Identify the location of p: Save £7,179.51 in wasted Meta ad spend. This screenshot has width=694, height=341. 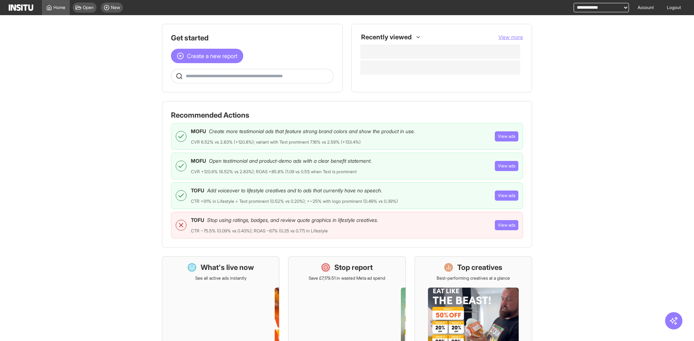
(347, 279).